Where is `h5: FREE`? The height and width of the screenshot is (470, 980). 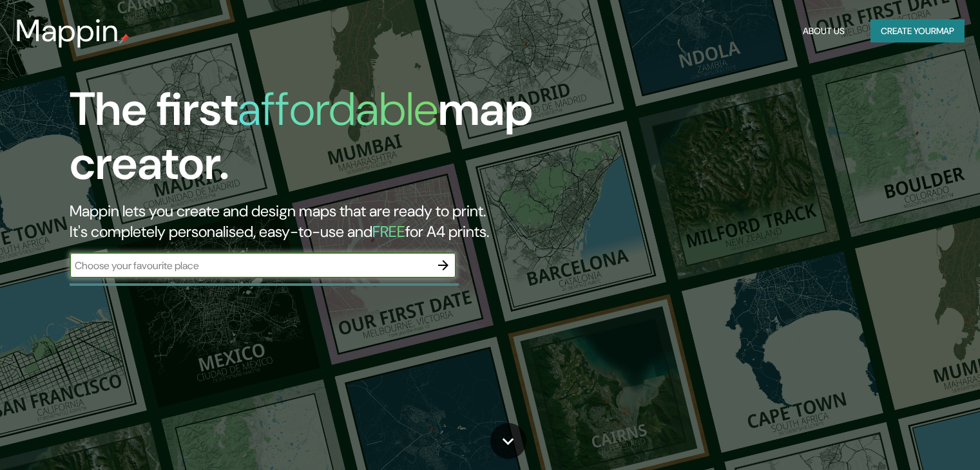 h5: FREE is located at coordinates (388, 232).